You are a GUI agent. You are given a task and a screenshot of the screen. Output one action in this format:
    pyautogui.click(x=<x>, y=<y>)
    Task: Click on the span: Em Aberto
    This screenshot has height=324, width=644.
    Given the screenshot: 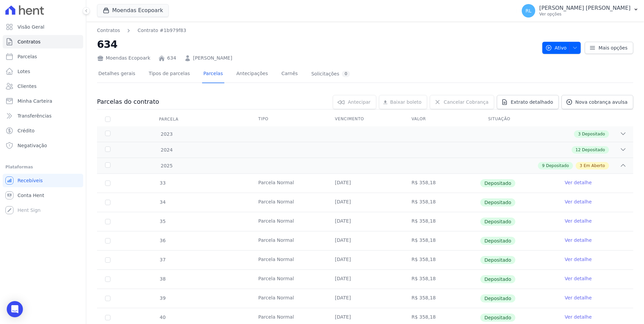 What is the action you would take?
    pyautogui.click(x=594, y=166)
    